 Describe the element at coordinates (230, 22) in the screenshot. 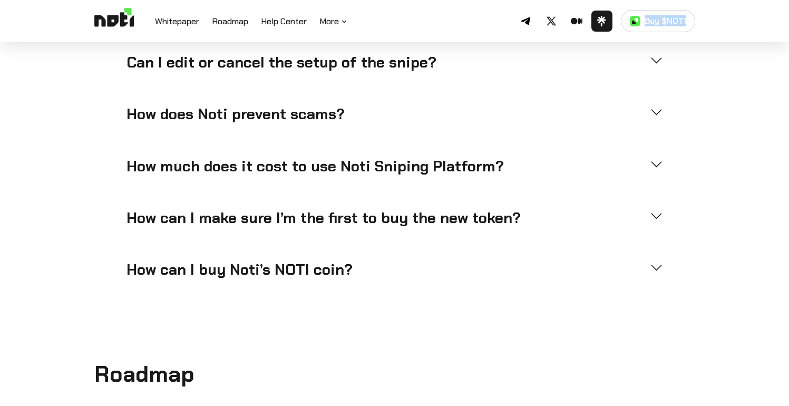

I see `a: Roadmap` at that location.